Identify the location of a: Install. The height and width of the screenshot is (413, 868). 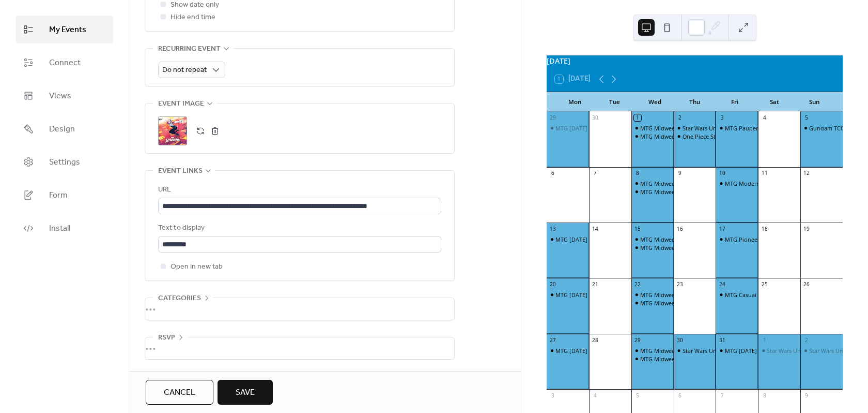
(64, 228).